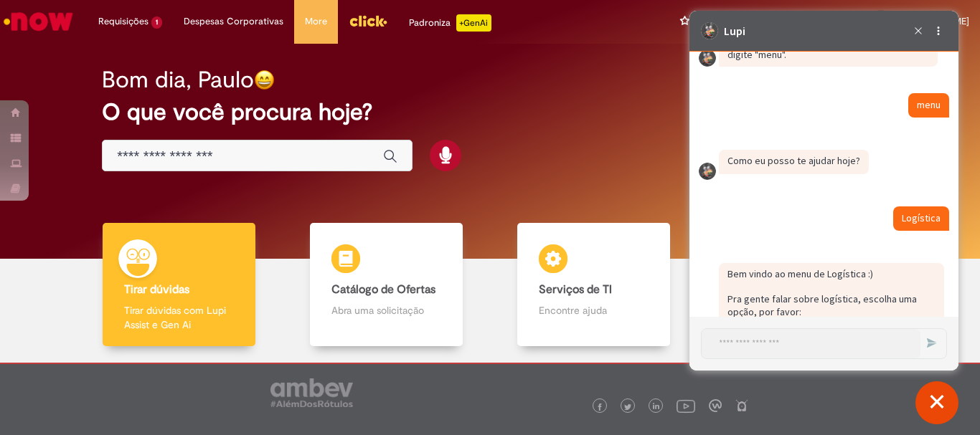 The width and height of the screenshot is (980, 435). Describe the element at coordinates (124, 22) in the screenshot. I see `span: Requisições` at that location.